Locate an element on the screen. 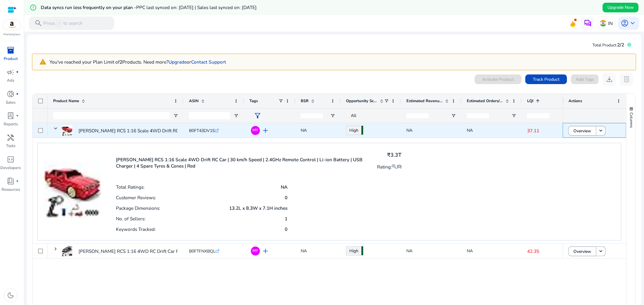 Image resolution: width=644 pixels, height=305 pixels. mat-icon: warning is located at coordinates (42, 62).